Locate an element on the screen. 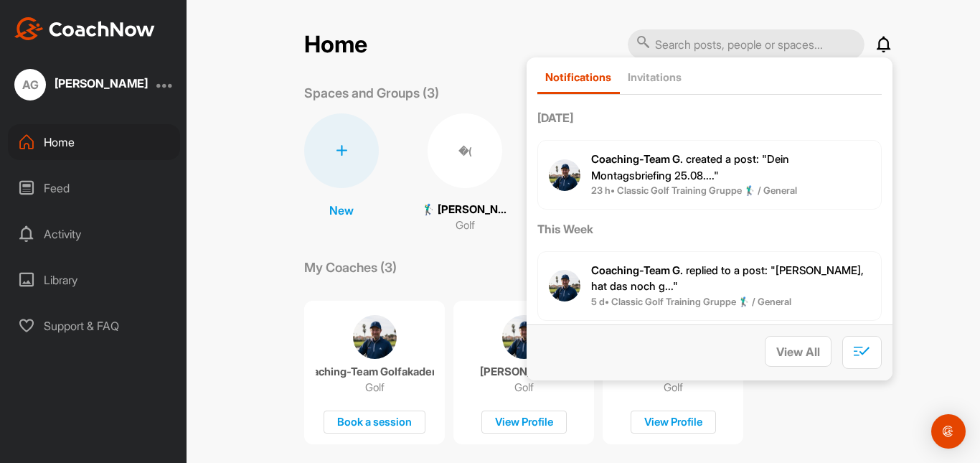  div: Open Intercom Messenger is located at coordinates (949, 432).